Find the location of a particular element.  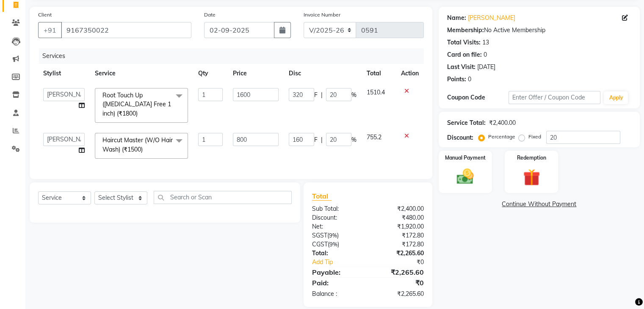

span: Total is located at coordinates (322, 196).